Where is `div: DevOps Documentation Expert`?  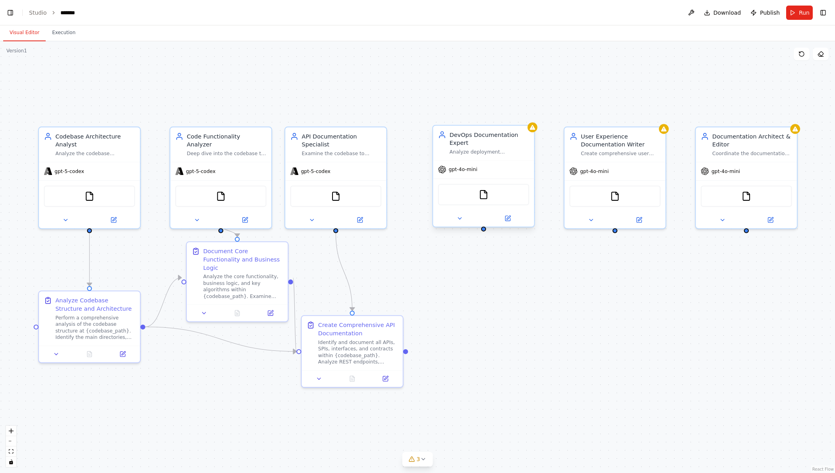
div: DevOps Documentation Expert is located at coordinates (489, 139).